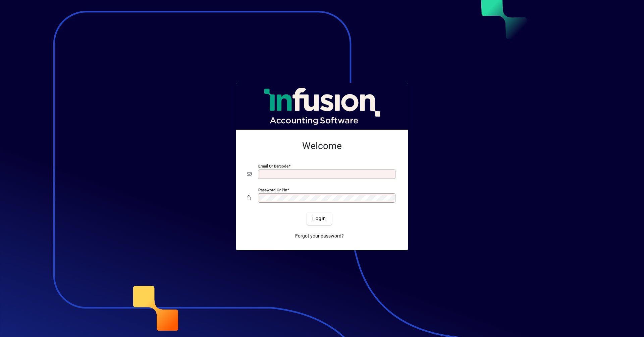  What do you see at coordinates (319, 219) in the screenshot?
I see `button: Login` at bounding box center [319, 219].